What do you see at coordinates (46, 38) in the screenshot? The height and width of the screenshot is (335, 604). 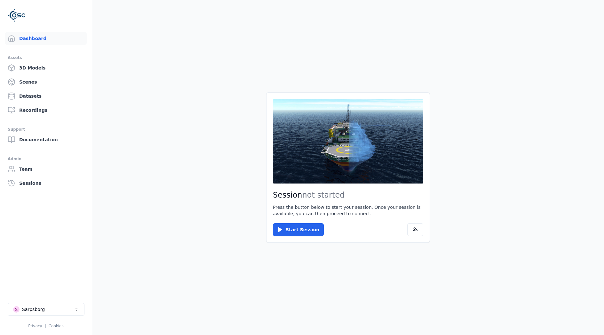 I see `a: Dashboard` at bounding box center [46, 38].